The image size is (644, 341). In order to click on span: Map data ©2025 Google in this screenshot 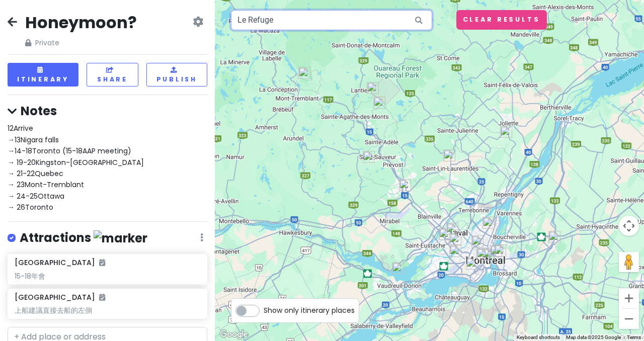, I will do `click(593, 337)`.